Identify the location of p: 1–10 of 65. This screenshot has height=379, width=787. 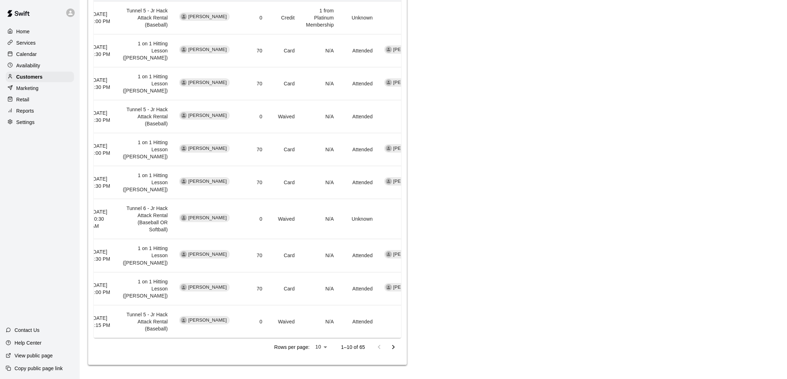
(353, 347).